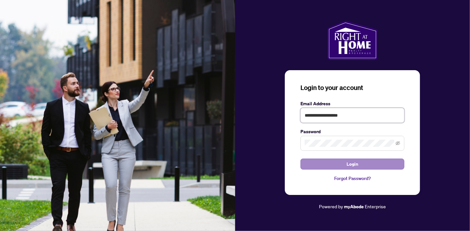 The height and width of the screenshot is (231, 470). What do you see at coordinates (352, 164) in the screenshot?
I see `button: Login` at bounding box center [352, 164].